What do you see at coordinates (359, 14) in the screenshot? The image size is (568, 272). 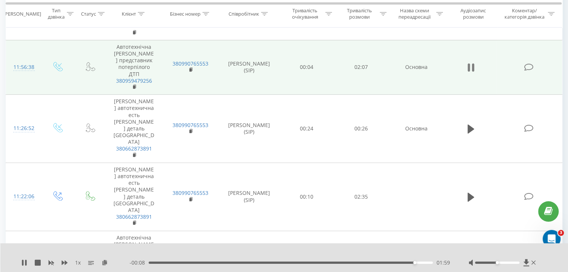 I see `div: Тривалість розмови` at bounding box center [359, 14].